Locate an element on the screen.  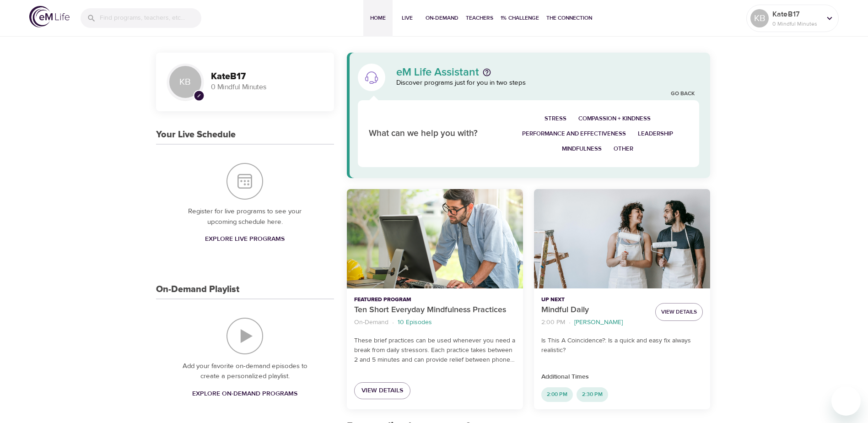
button: Leadership is located at coordinates (655, 134).